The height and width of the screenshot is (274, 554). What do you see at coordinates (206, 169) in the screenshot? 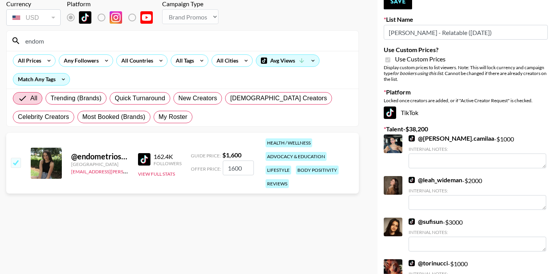
I see `span: Offer Price:` at bounding box center [206, 169].